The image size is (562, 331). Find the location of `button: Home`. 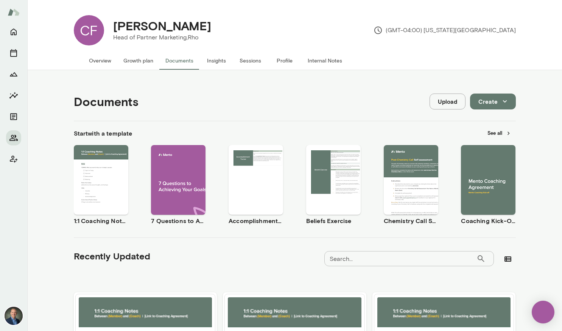

button: Home is located at coordinates (14, 32).